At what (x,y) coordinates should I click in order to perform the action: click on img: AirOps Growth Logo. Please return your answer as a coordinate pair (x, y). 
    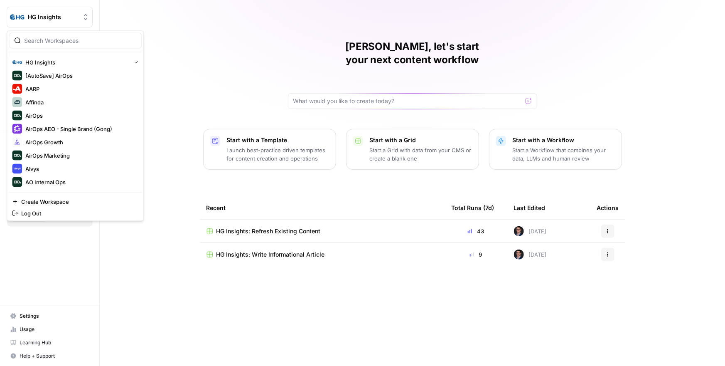
    Looking at the image, I should click on (17, 142).